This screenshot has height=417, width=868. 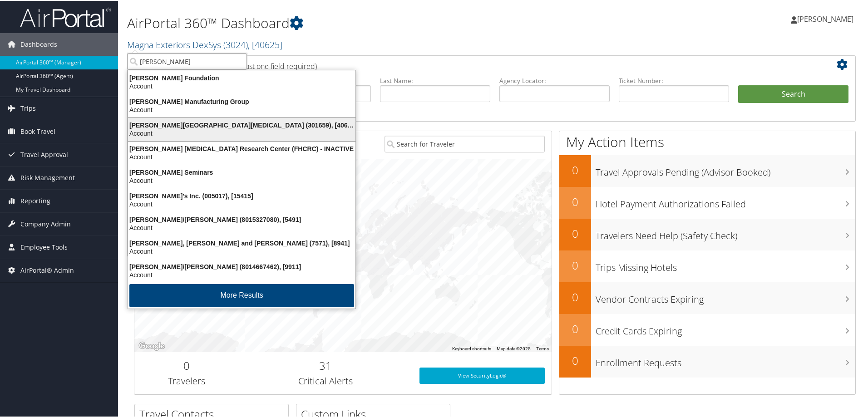 I want to click on a: 0Trips Missing Hotels, so click(x=708, y=265).